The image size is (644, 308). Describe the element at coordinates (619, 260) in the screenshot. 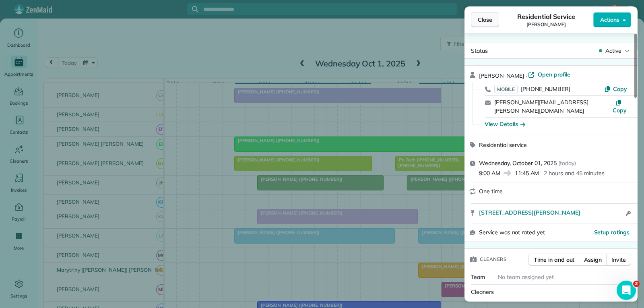

I see `button: Invite` at that location.